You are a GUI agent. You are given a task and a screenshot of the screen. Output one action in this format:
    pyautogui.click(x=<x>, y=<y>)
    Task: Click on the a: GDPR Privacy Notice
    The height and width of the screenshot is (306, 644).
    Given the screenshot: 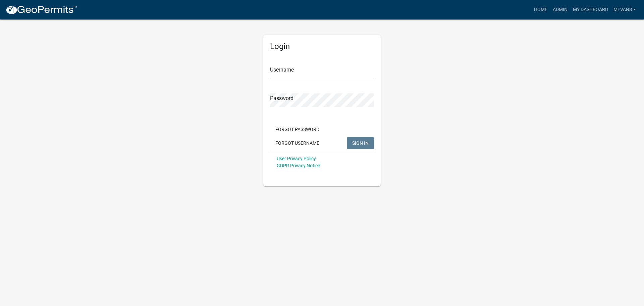 What is the action you would take?
    pyautogui.click(x=298, y=166)
    